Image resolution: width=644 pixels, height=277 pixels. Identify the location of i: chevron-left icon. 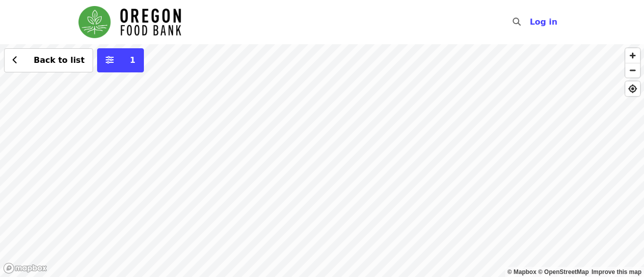
(15, 60).